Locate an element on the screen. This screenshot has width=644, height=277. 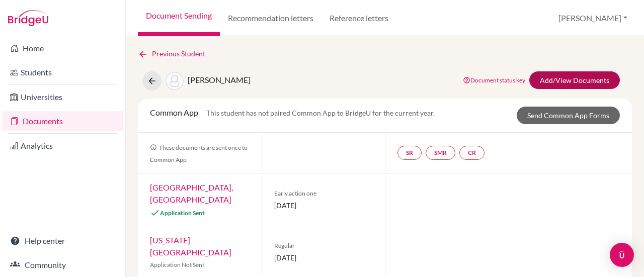
span: Application Sent is located at coordinates (182, 212).